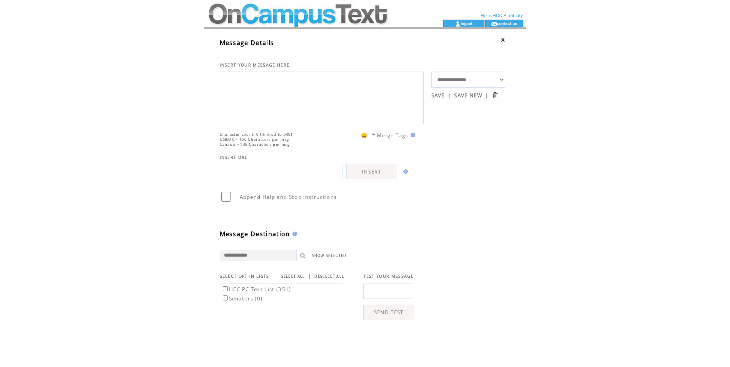  What do you see at coordinates (244, 276) in the screenshot?
I see `span: SELECT OPT-IN LISTS` at bounding box center [244, 276].